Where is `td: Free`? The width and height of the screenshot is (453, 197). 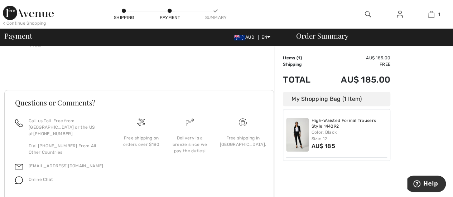 td: Free is located at coordinates (356, 64).